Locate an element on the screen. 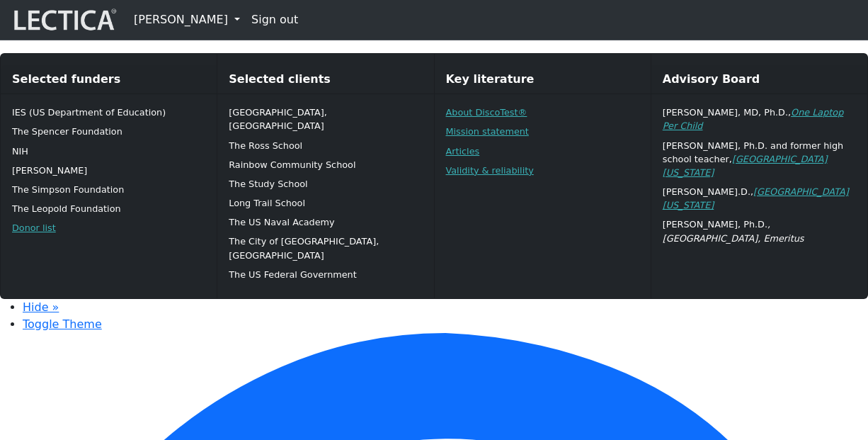  p: The Simpson Foundation is located at coordinates (109, 189).